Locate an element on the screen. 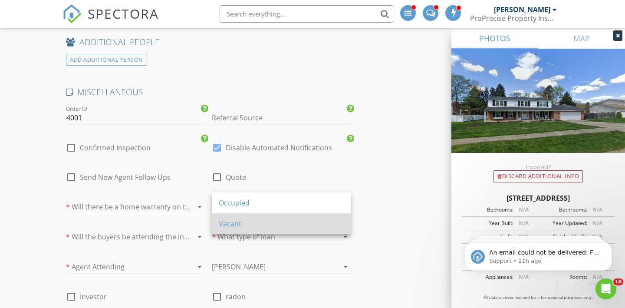 This screenshot has width=625, height=308. a: SPECTORA is located at coordinates (111, 21).